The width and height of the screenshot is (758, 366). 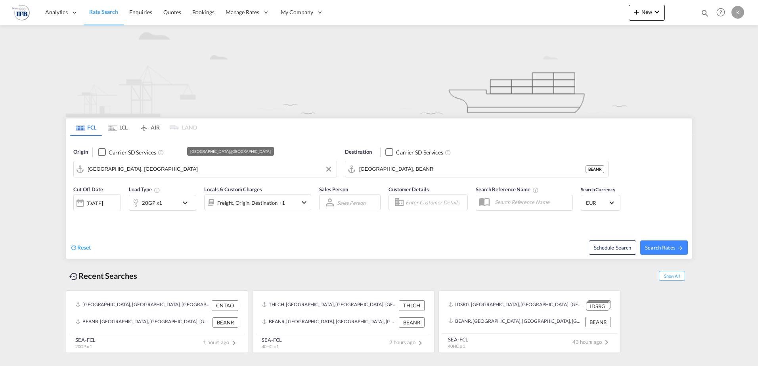 I want to click on span: Rate Search, so click(x=103, y=11).